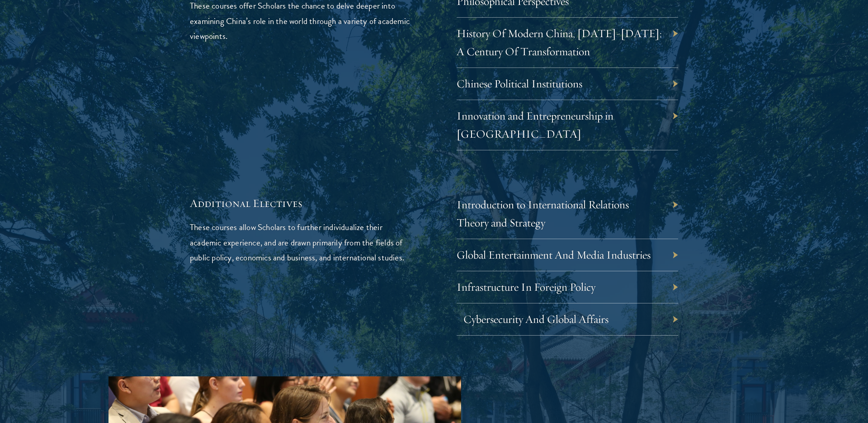 This screenshot has width=868, height=423. What do you see at coordinates (542, 213) in the screenshot?
I see `a: Introduction to International Relations Theory and Strategy` at bounding box center [542, 213].